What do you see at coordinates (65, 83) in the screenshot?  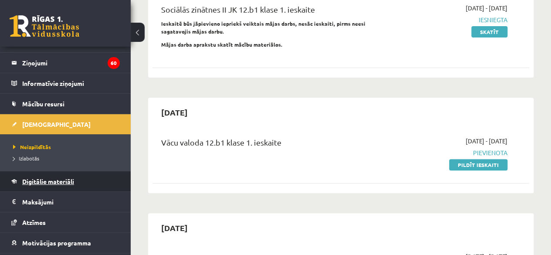 I see `a: Informatīvie ziņojumi` at bounding box center [65, 83].